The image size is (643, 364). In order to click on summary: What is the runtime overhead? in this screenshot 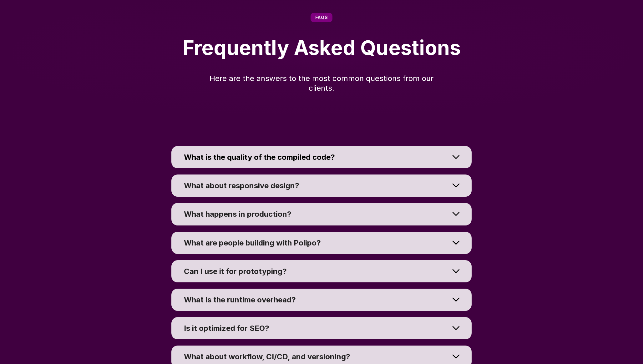, I will do `click(322, 299)`.